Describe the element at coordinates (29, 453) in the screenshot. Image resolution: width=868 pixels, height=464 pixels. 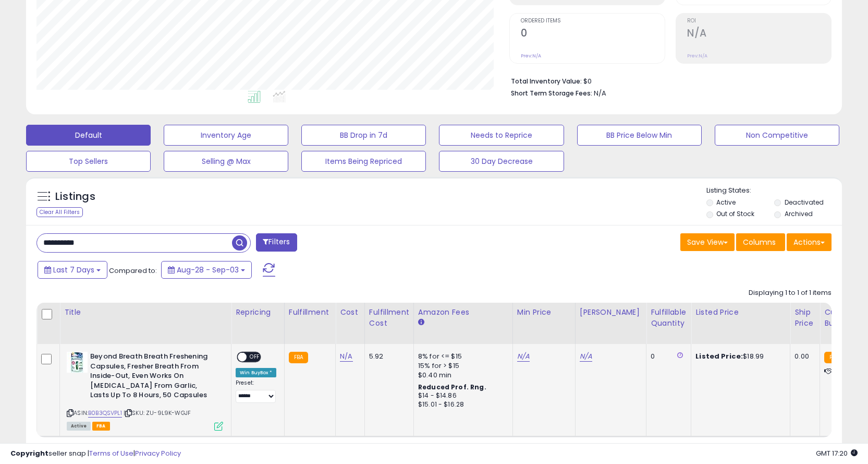
I see `strong: Copyright` at that location.